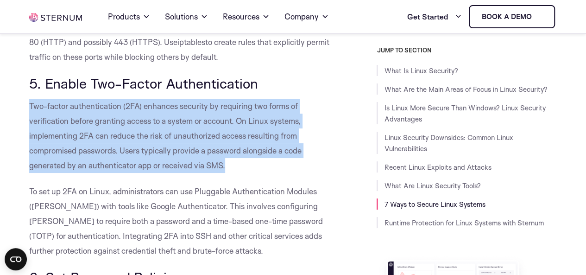 This screenshot has height=275, width=586. I want to click on a: Linux Security Downsides: Common Linux Vulnerabilities, so click(448, 143).